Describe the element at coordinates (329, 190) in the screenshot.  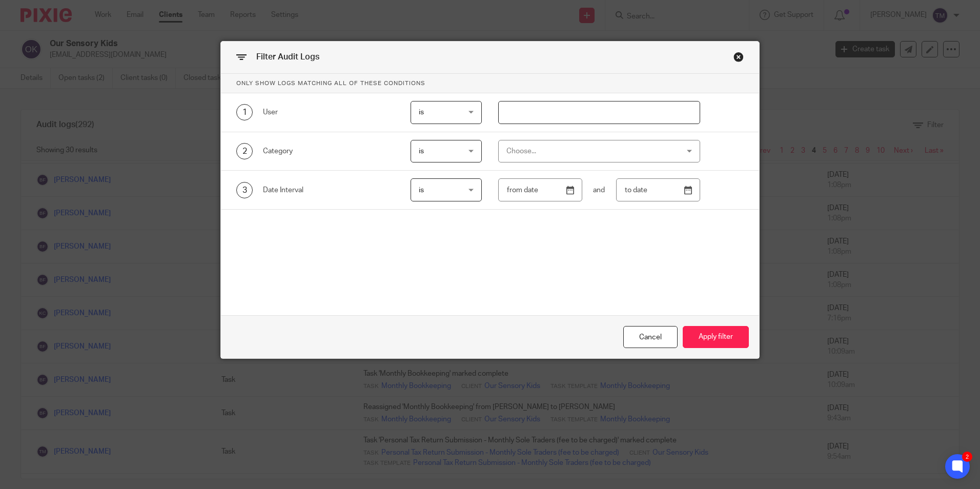
I see `div: Date Interval` at that location.